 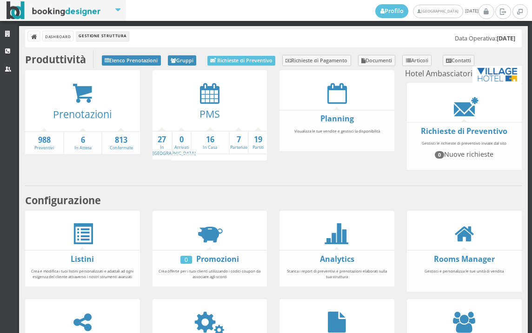 What do you see at coordinates (238, 142) in the screenshot?
I see `a: 7Partenze` at bounding box center [238, 142].